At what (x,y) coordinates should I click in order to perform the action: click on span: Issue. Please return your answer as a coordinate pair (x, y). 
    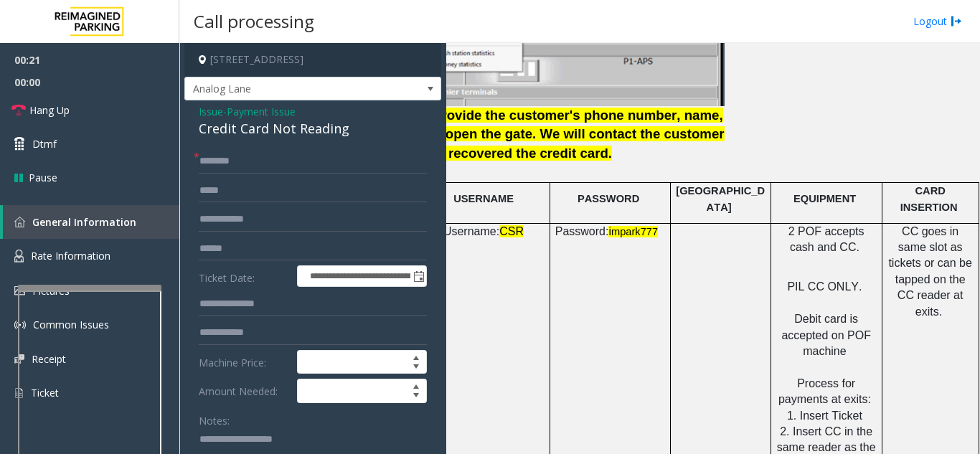
    Looking at the image, I should click on (211, 111).